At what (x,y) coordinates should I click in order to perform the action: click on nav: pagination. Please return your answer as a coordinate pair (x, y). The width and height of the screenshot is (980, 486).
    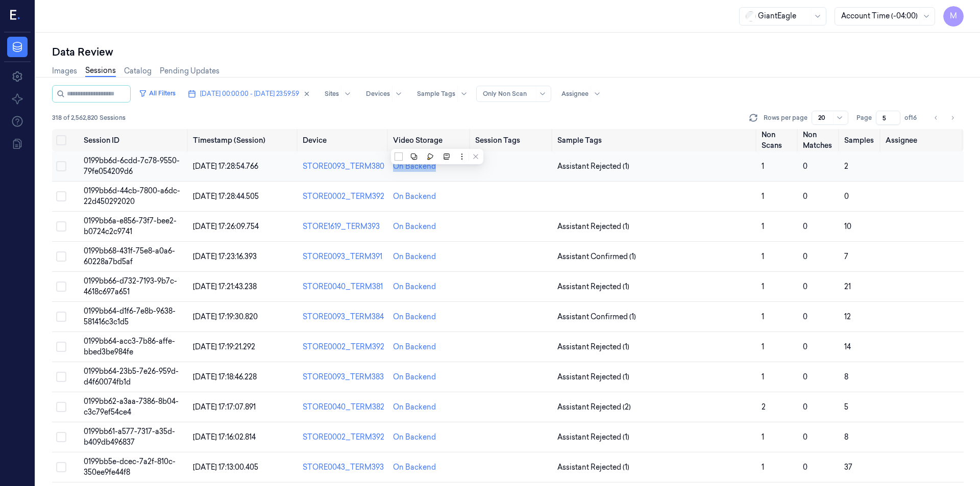
    Looking at the image, I should click on (944, 118).